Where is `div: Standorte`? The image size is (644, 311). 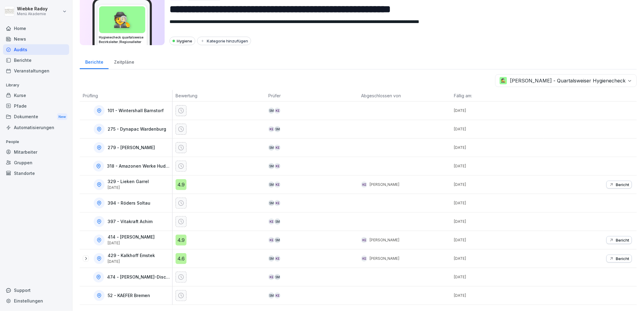
div: Standorte is located at coordinates (36, 173).